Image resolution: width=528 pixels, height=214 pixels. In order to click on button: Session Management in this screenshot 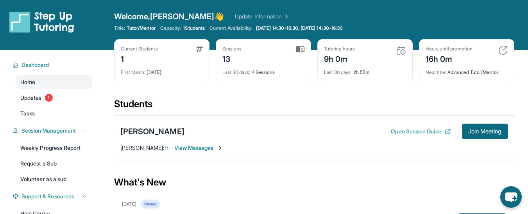, I will do `click(53, 130)`.